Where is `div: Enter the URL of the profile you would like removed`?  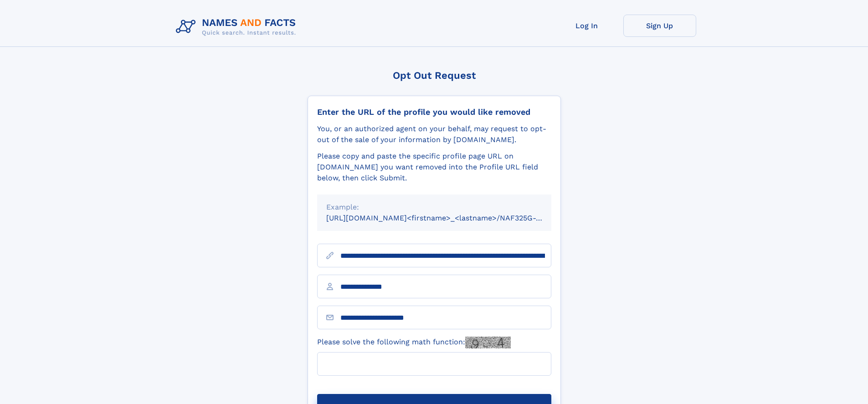
div: Enter the URL of the profile you would like removed is located at coordinates (434, 112).